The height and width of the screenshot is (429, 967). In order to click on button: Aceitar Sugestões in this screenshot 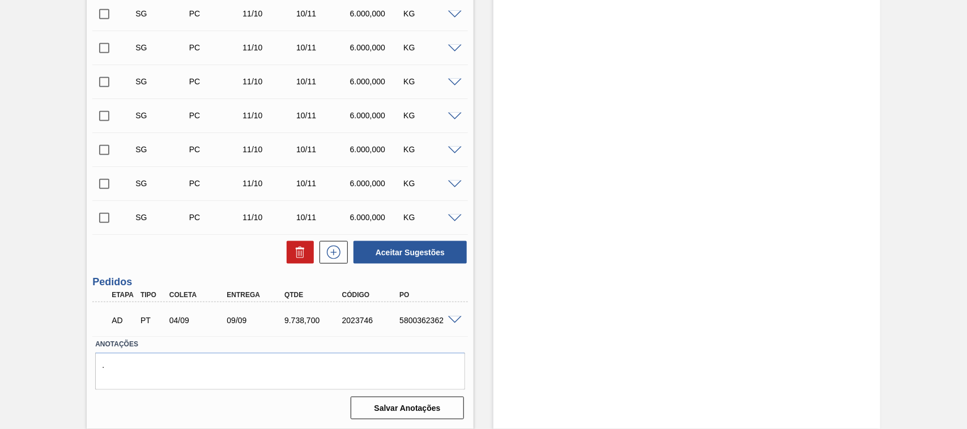, I will do `click(410, 253)`.